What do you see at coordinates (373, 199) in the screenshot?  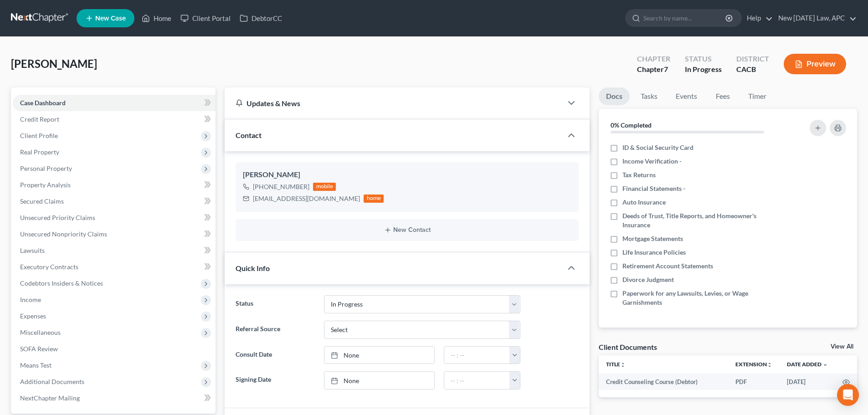 I see `div: home` at bounding box center [373, 199].